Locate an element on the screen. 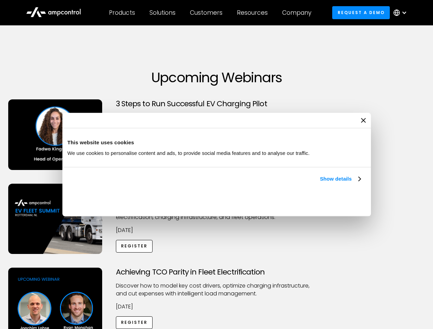 This screenshot has width=433, height=329. div: Products is located at coordinates (122, 13).